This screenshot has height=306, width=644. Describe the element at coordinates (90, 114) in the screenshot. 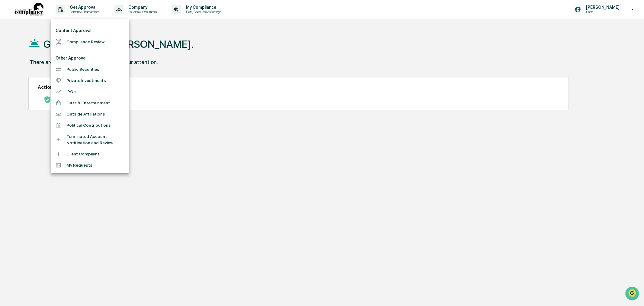

I see `li: Outside Affiliations` at that location.